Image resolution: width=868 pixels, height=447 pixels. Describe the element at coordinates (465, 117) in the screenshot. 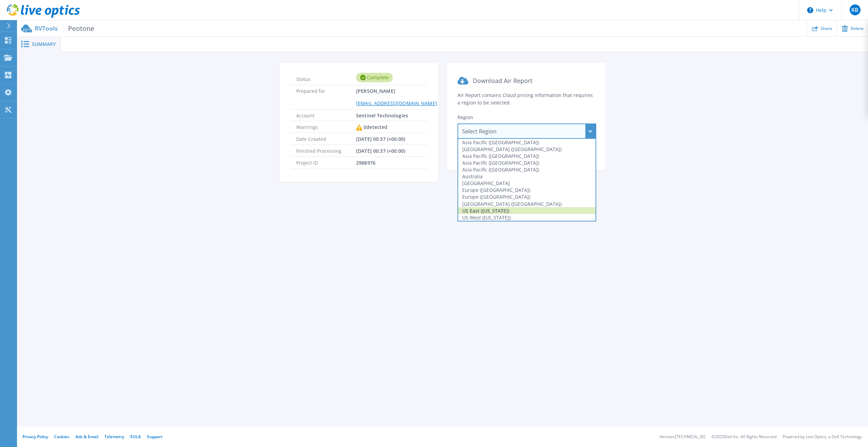

I see `span: Region` at that location.